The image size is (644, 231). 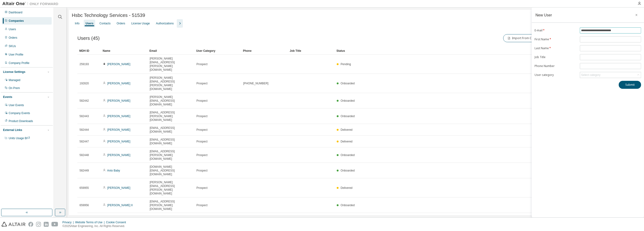 I want to click on div: License Settings, so click(x=14, y=72).